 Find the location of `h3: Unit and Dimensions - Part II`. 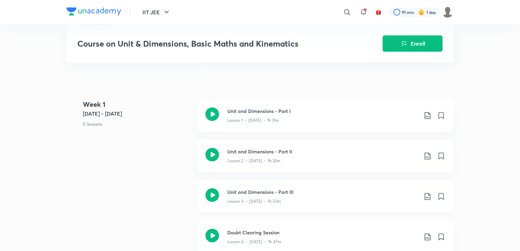

h3: Unit and Dimensions - Part II is located at coordinates (323, 152).